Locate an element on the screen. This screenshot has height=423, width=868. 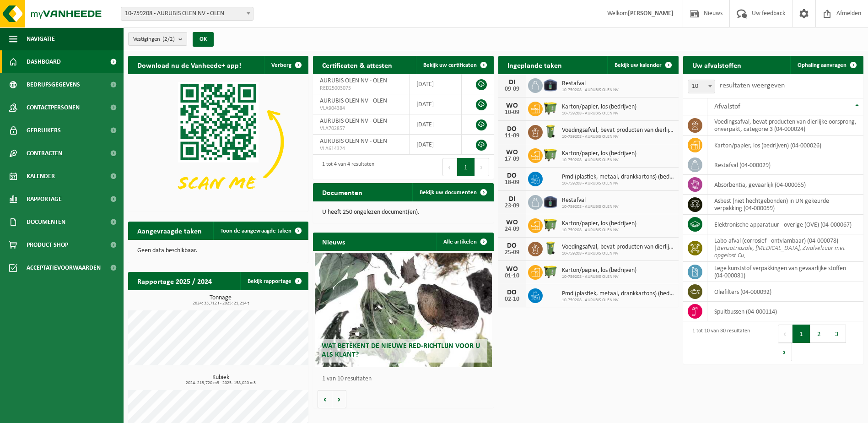
a: Bekijk uw documenten is located at coordinates (453, 193).